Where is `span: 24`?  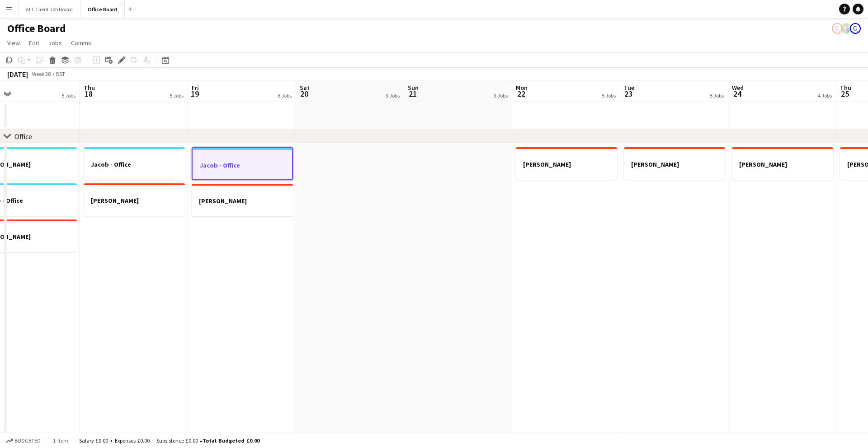
span: 24 is located at coordinates (737, 93).